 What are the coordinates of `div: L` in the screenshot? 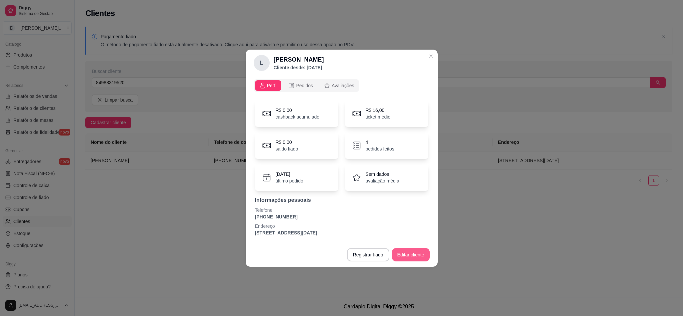 It's located at (262, 63).